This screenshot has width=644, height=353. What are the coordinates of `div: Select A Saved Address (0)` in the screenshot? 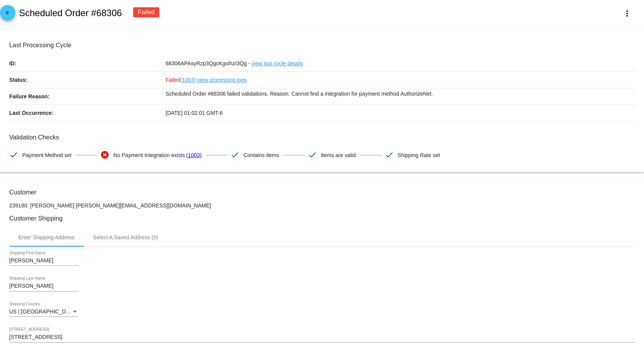 It's located at (126, 237).